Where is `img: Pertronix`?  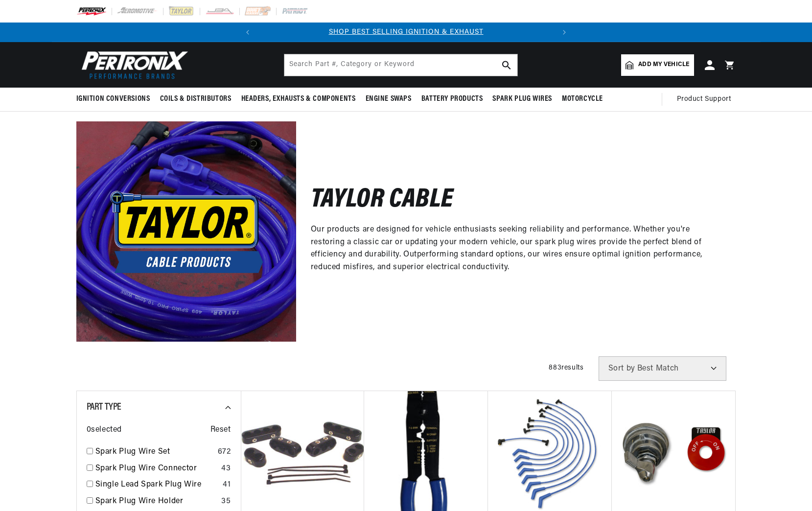
img: Pertronix is located at coordinates (133, 65).